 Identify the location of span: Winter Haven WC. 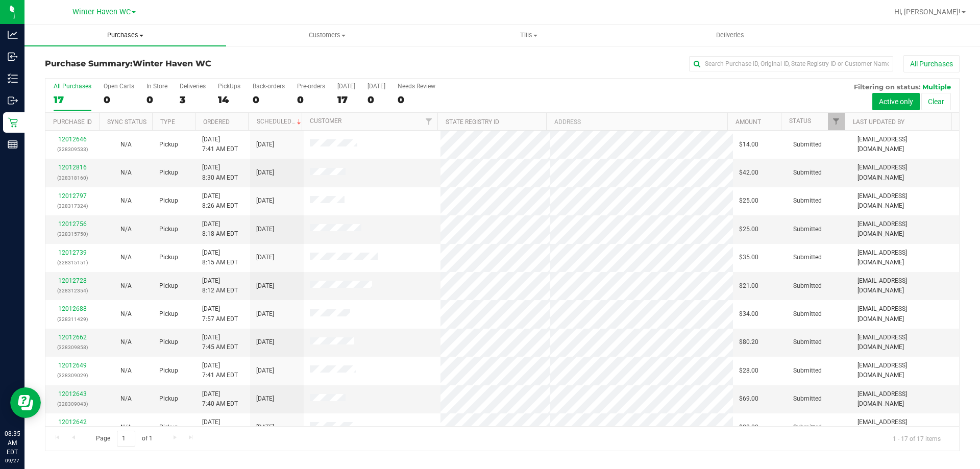
(172, 63).